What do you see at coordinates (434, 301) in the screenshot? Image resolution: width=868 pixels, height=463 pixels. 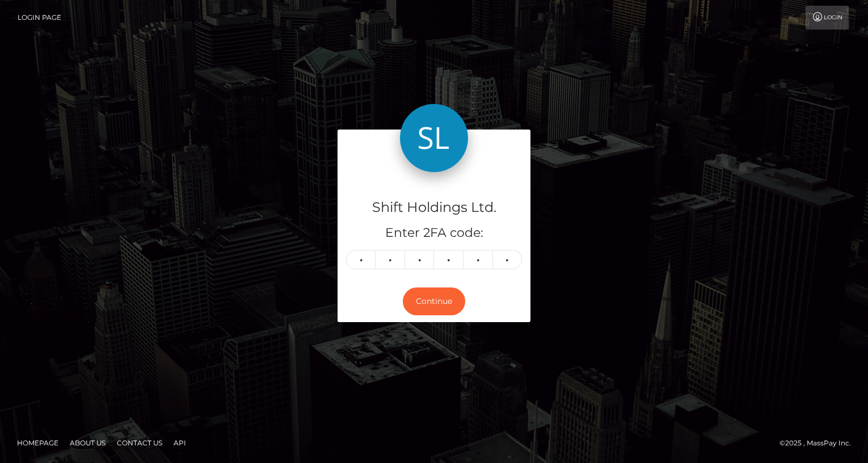 I see `button: Continue` at bounding box center [434, 301].